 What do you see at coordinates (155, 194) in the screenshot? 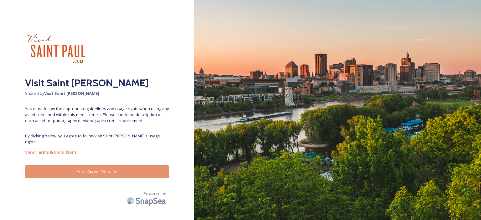
I see `span: Powered by` at bounding box center [155, 194].